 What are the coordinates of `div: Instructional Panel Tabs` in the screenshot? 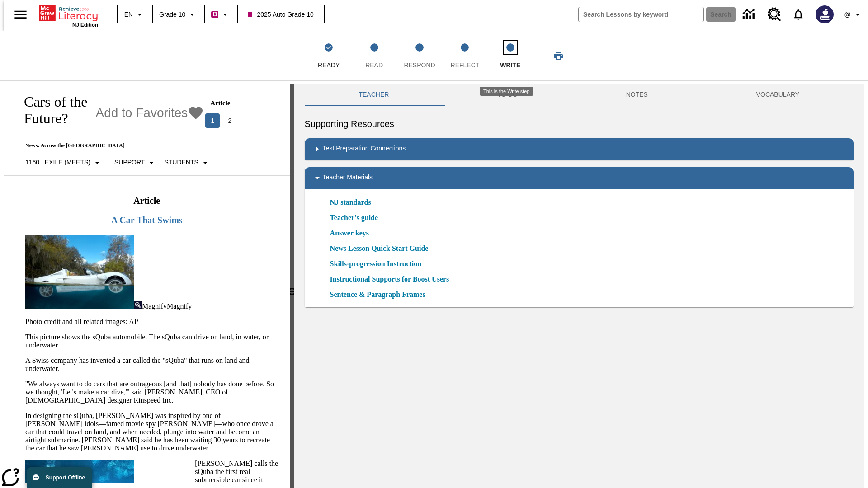 It's located at (579, 95).